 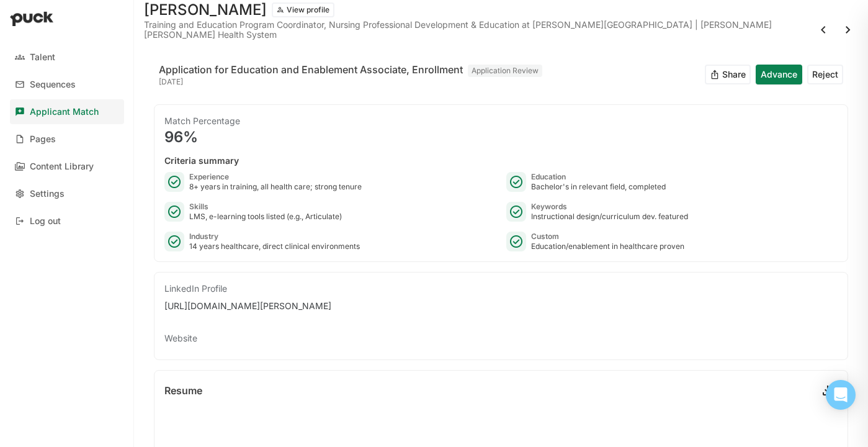 I want to click on div: Keywords, so click(x=609, y=206).